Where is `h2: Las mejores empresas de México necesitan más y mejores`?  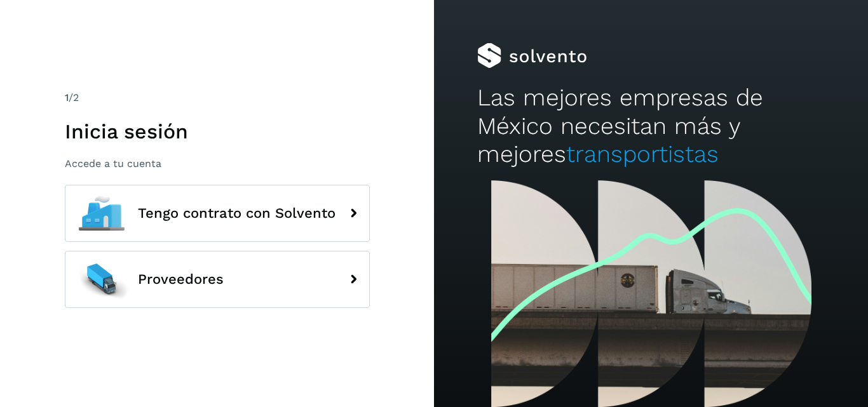 h2: Las mejores empresas de México necesitan más y mejores is located at coordinates (651, 126).